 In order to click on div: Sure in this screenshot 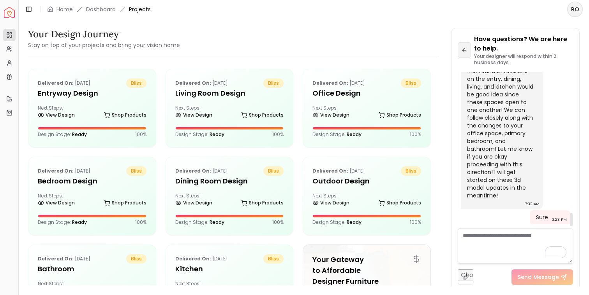, I will do `click(542, 218)`.